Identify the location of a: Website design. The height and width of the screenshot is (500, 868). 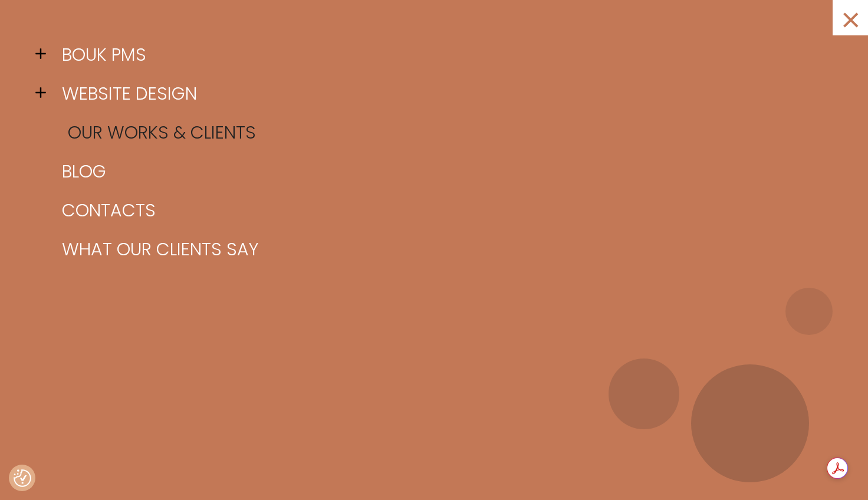
(443, 94).